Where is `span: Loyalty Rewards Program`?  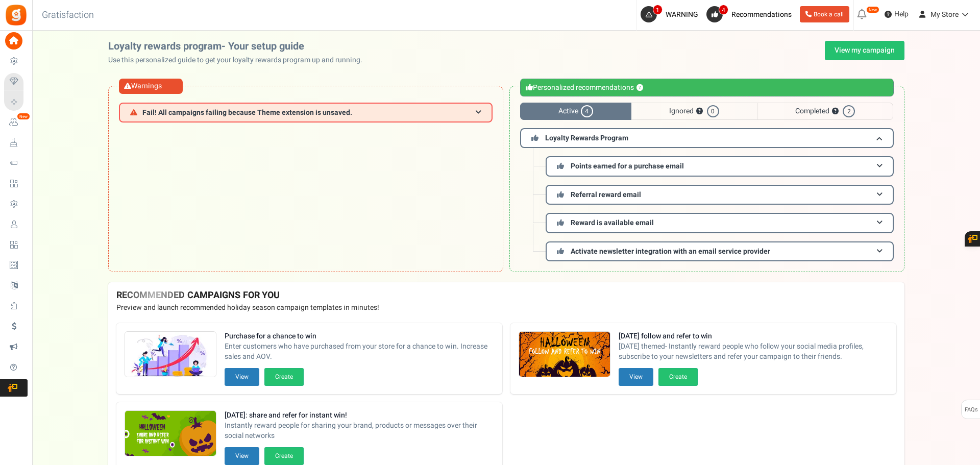
span: Loyalty Rewards Program is located at coordinates (586, 138).